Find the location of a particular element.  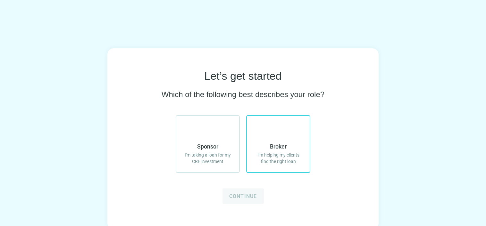

span: Broker is located at coordinates (279, 146).